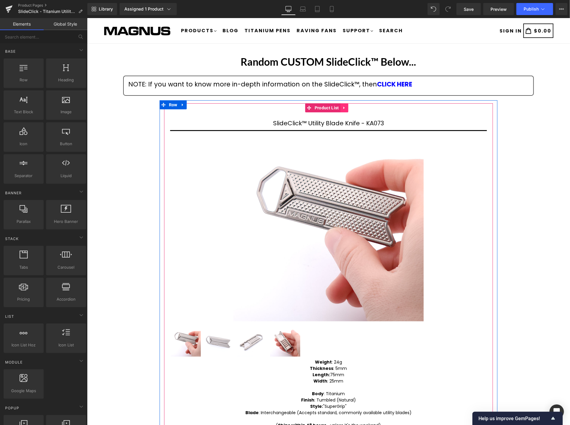  Describe the element at coordinates (50, 13) in the screenshot. I see `img: Magnus Store` at that location.